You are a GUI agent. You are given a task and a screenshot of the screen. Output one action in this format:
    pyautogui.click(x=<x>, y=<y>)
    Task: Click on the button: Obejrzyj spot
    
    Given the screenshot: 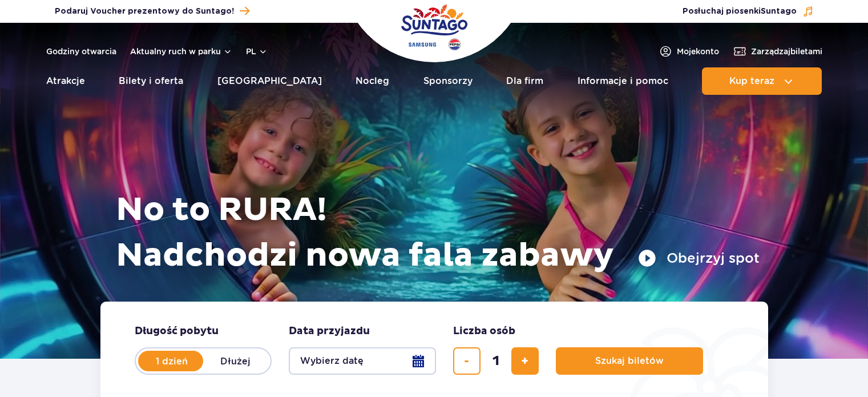 What is the action you would take?
    pyautogui.click(x=699, y=258)
    